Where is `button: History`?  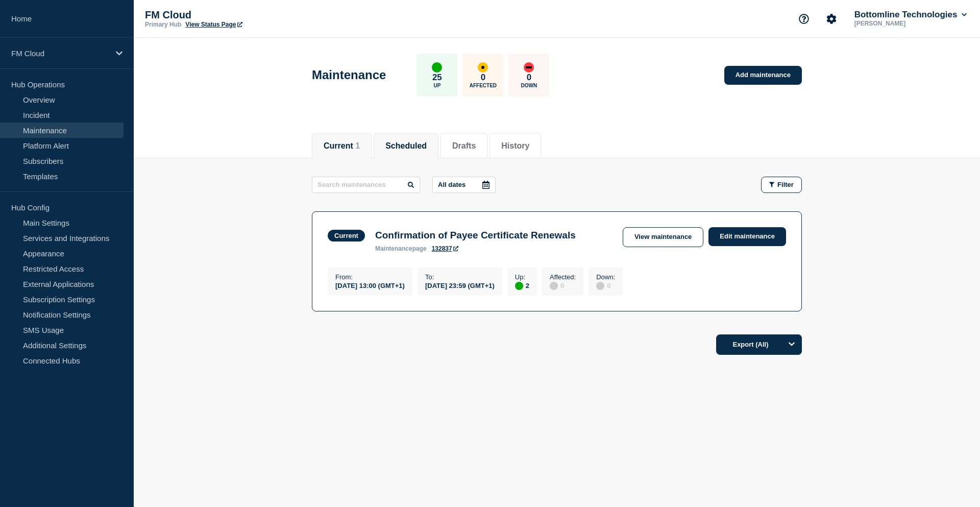
button: History is located at coordinates (515, 146).